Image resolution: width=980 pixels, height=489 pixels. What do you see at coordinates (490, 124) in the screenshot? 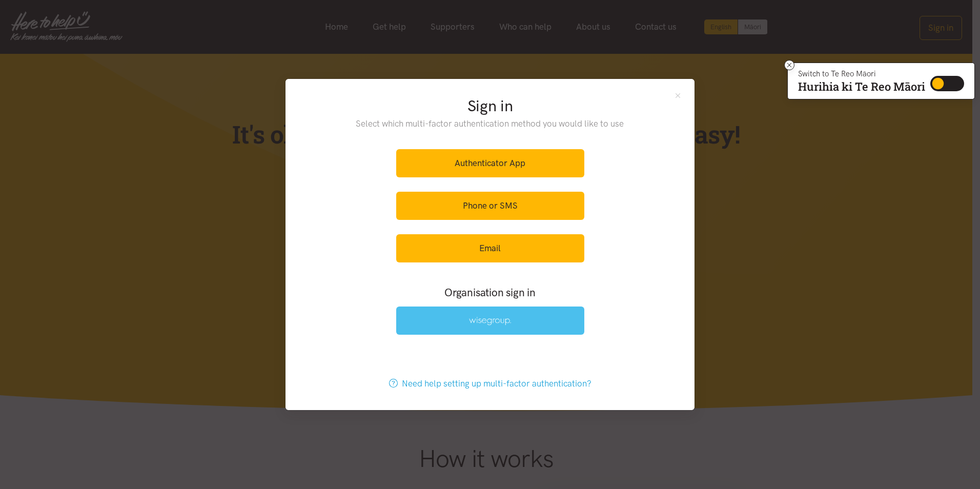
I see `p: Select which multi-factor authentication method you would like to use` at bounding box center [490, 124].